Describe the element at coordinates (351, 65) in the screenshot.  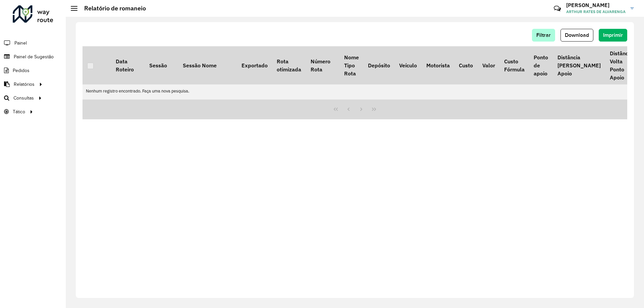
I see `th: Nome Tipo Rota` at that location.